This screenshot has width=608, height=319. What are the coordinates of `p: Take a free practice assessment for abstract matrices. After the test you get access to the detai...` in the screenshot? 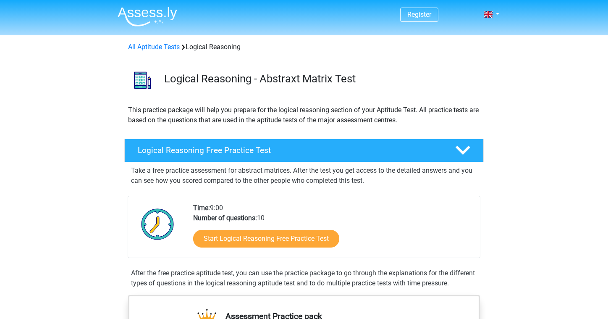 It's located at (304, 176).